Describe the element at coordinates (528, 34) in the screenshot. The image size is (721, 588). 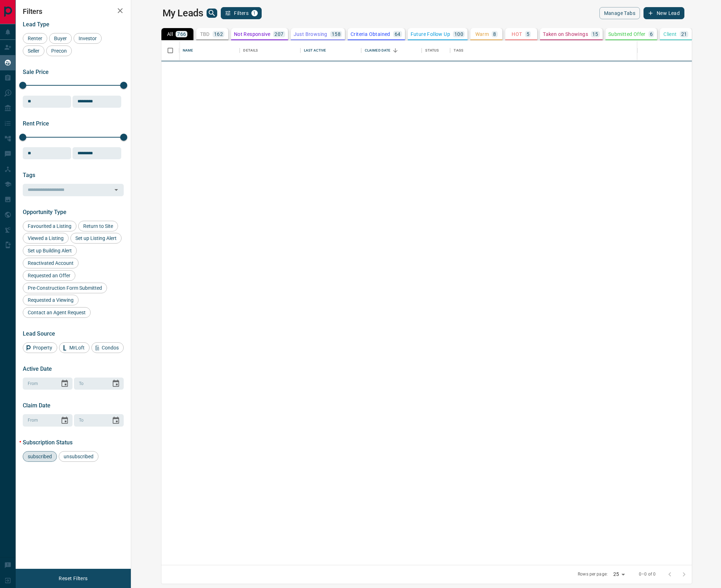
I see `p: 5` at that location.